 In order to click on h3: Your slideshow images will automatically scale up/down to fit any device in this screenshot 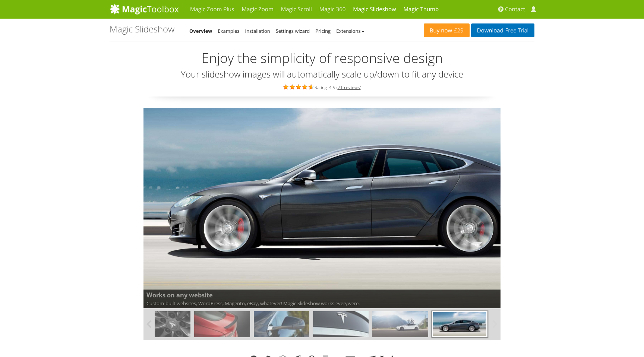, I will do `click(322, 74)`.